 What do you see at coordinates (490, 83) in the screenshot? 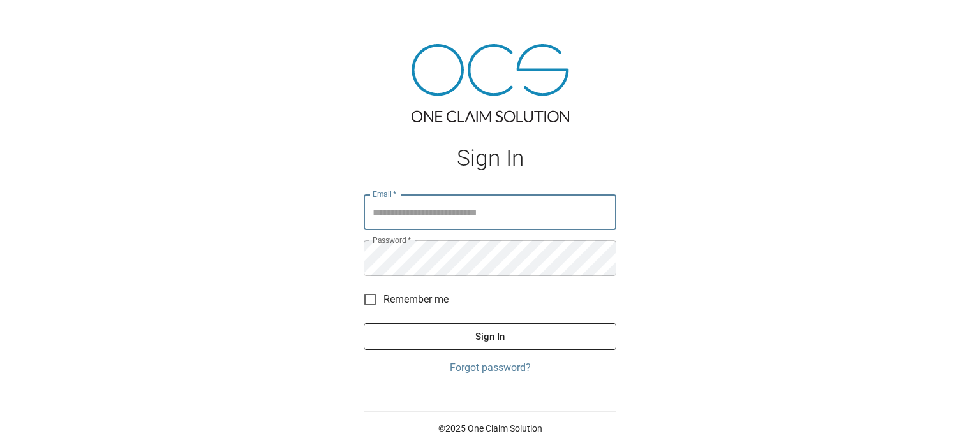
I see `img: ocs-logo-tra.png` at bounding box center [490, 83].